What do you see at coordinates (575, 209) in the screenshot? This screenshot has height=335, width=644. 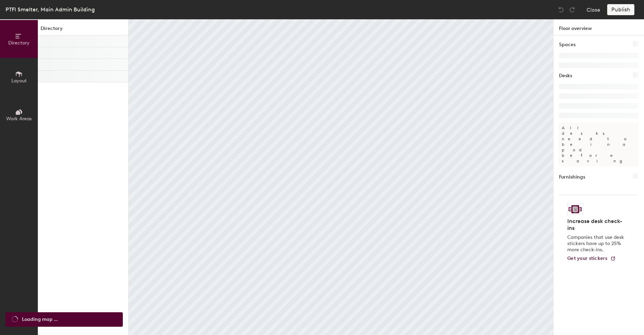 I see `img: Sticker logo` at bounding box center [575, 209].